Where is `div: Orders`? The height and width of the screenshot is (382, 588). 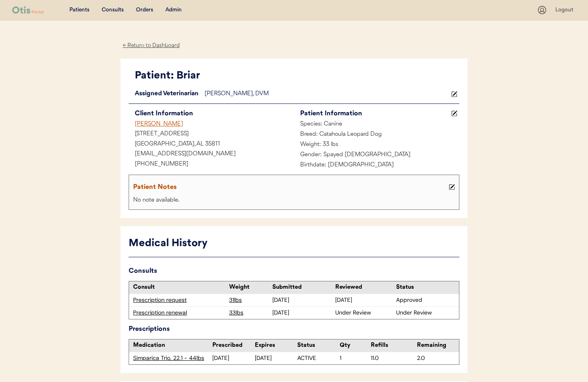 div: Orders is located at coordinates (145, 10).